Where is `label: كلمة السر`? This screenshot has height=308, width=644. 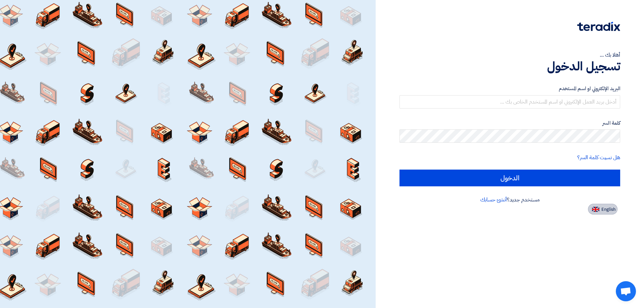 label: كلمة السر is located at coordinates (510, 123).